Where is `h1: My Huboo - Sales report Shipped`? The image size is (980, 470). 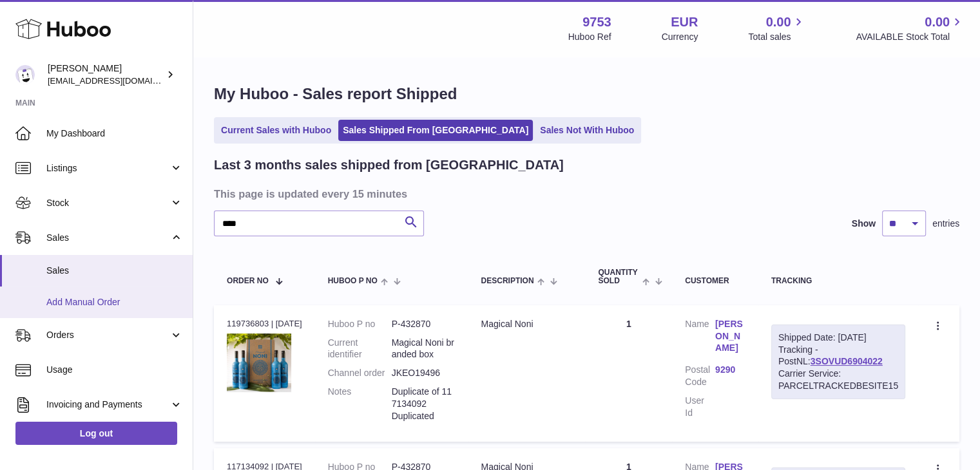 h1: My Huboo - Sales report Shipped is located at coordinates (587, 94).